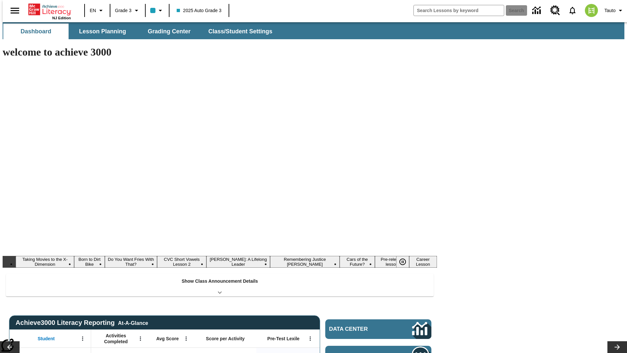  Describe the element at coordinates (50, 9) in the screenshot. I see `a: Home` at that location.